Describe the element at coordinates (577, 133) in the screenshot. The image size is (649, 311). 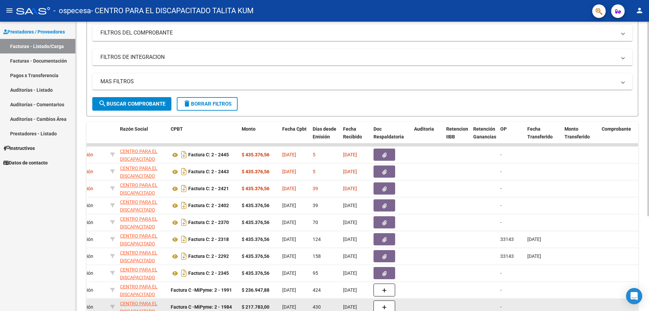
I see `span: Monto Transferido` at that location.